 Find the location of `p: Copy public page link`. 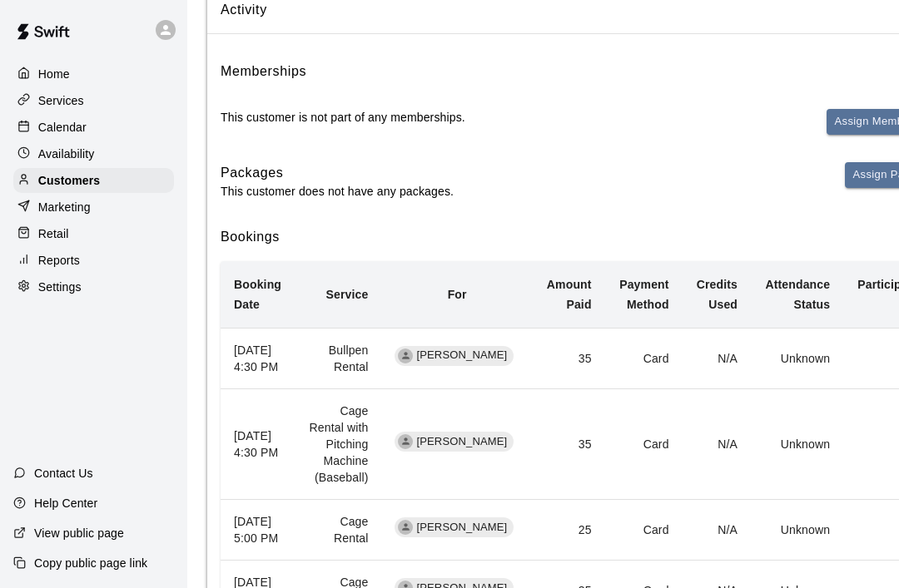

p: Copy public page link is located at coordinates (91, 563).